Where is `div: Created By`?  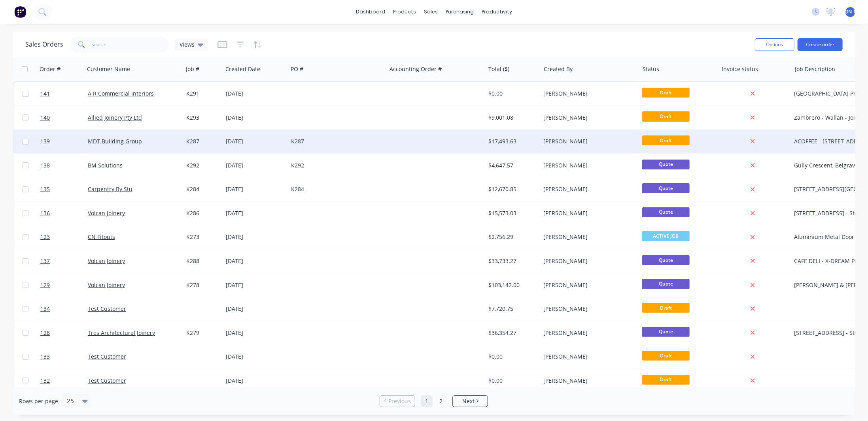
div: Created By is located at coordinates (558, 69).